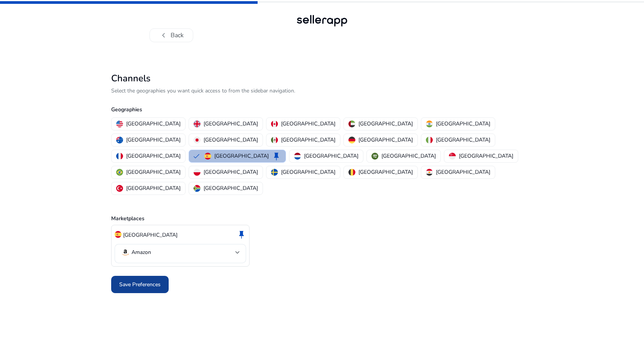 This screenshot has width=644, height=338. Describe the element at coordinates (197, 172) in the screenshot. I see `img: pl.svg` at that location.